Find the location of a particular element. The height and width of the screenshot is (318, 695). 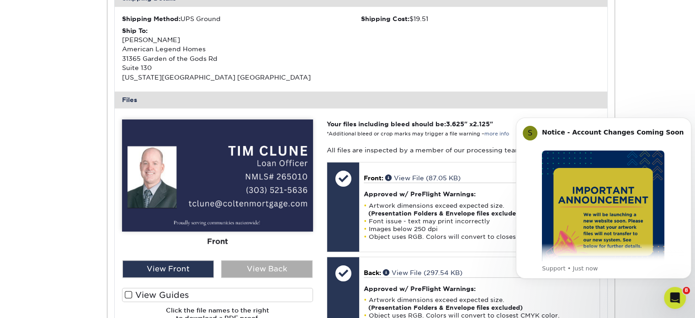

div: message notification from Support, Just now. Notice - Account Changes Coming Soon ​ Past Order Fi... is located at coordinates (91, 94).